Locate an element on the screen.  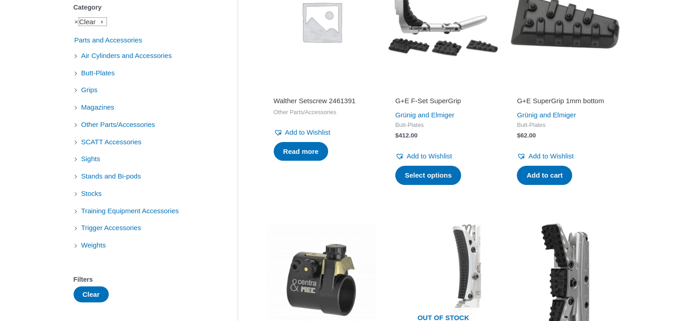
a: Air Cylinders and Accessories is located at coordinates (127, 55).